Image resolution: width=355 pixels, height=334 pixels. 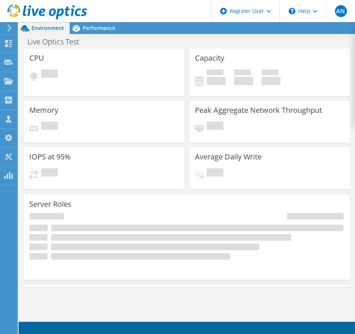 I want to click on h3: IOPS at 95%, so click(x=50, y=157).